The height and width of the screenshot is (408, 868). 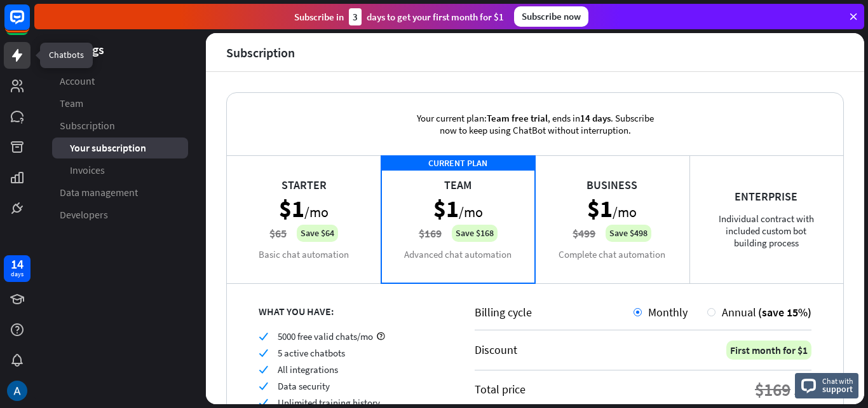 I want to click on a: Subscription, so click(x=120, y=125).